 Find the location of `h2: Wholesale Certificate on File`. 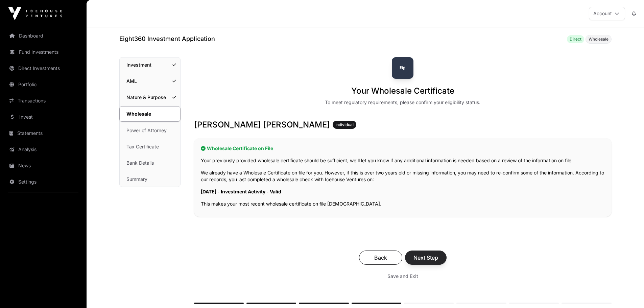

h2: Wholesale Certificate on File is located at coordinates (403, 148).